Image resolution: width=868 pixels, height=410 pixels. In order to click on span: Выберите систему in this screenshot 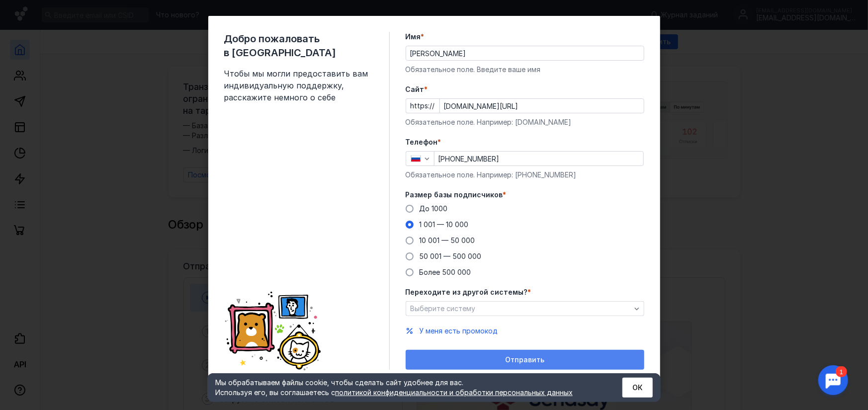, I will do `click(443, 308)`.